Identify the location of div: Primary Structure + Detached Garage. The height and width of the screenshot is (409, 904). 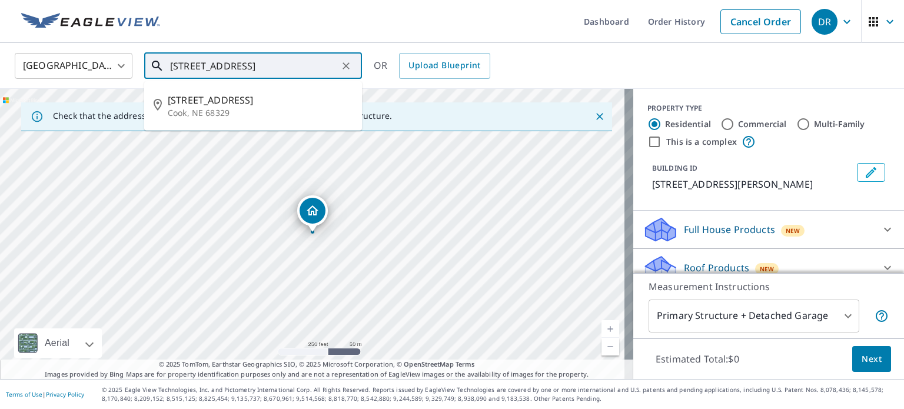
(754, 316).